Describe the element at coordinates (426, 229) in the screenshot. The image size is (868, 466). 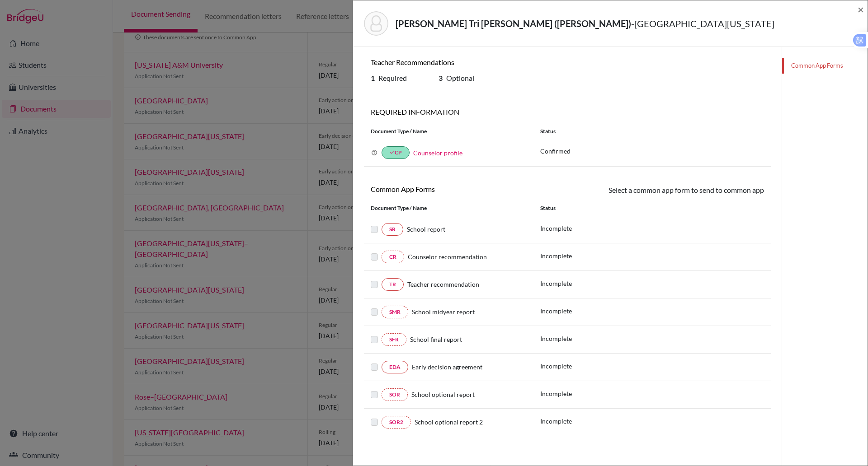
I see `span: School report` at that location.